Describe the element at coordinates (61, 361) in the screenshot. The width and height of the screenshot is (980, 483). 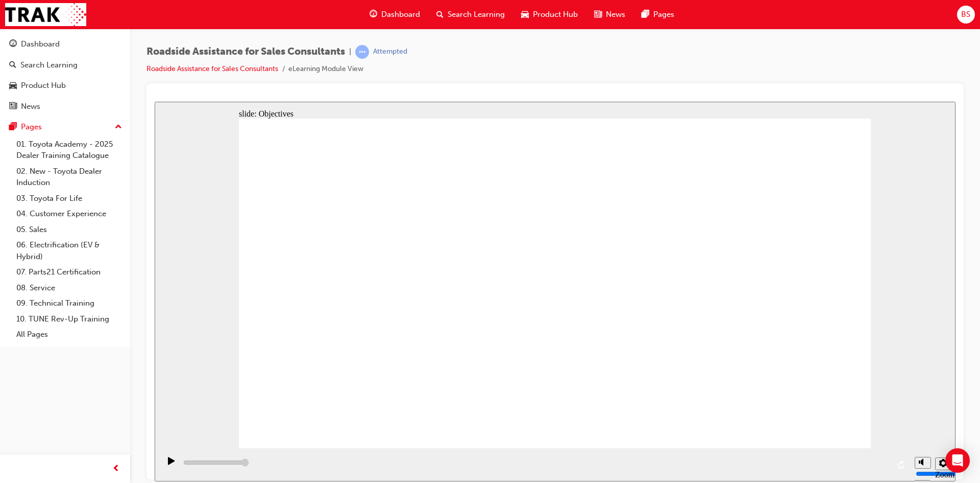
I see `input: slide progress` at that location.